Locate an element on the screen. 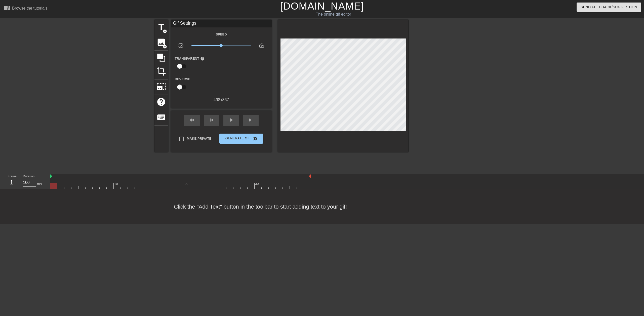 The width and height of the screenshot is (644, 316). label: Reverse is located at coordinates (183, 79).